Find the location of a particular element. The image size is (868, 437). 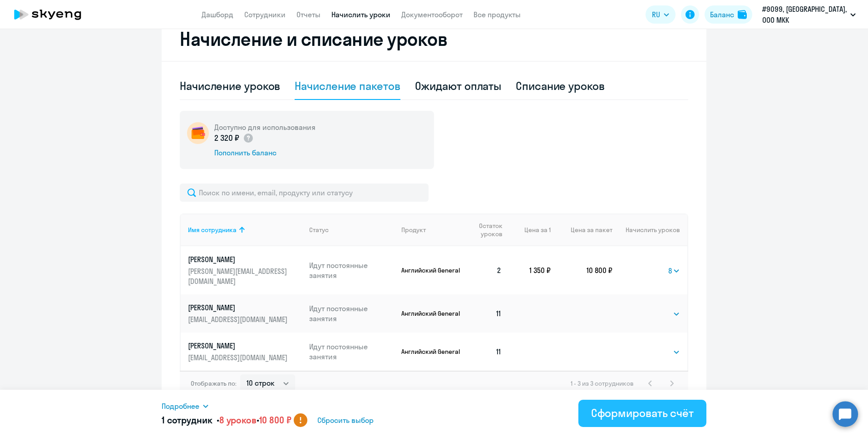

td: 10 800 ₽ is located at coordinates (582, 270).